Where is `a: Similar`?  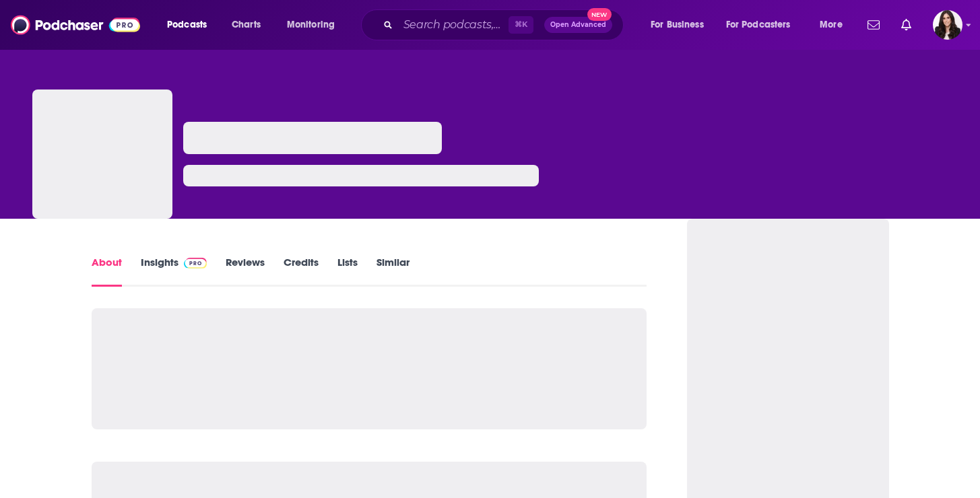
a: Similar is located at coordinates (392, 271).